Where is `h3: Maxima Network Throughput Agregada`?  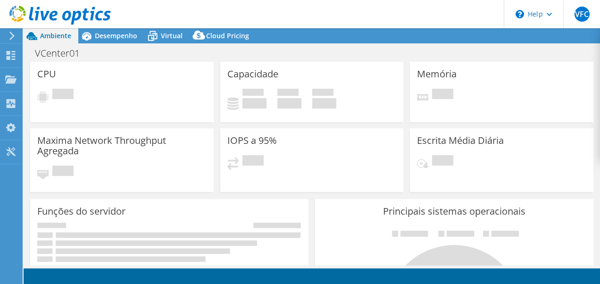 h3: Maxima Network Throughput Agregada is located at coordinates (122, 146).